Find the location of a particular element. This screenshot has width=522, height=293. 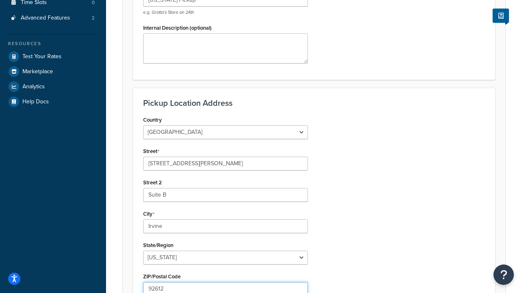

label: Internal Description (optional) is located at coordinates (177, 28).